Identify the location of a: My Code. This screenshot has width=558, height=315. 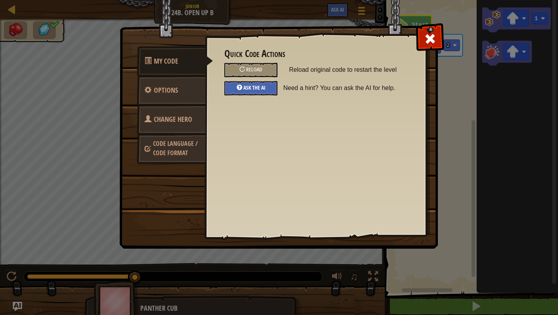
(175, 61).